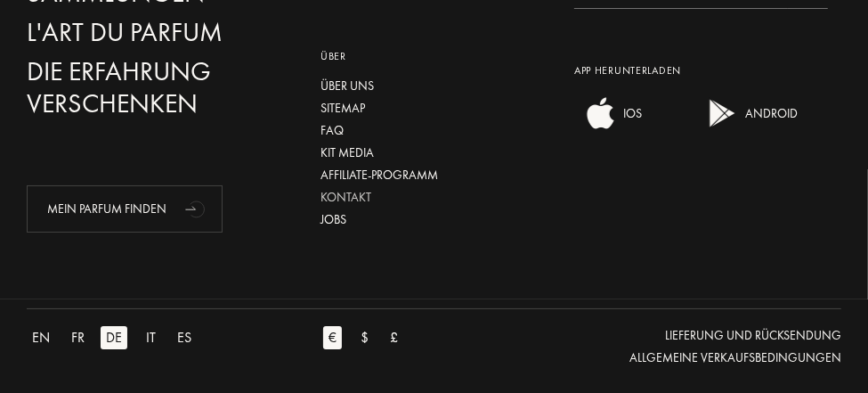  I want to click on div: Die Erfahrung verschenken, so click(153, 87).